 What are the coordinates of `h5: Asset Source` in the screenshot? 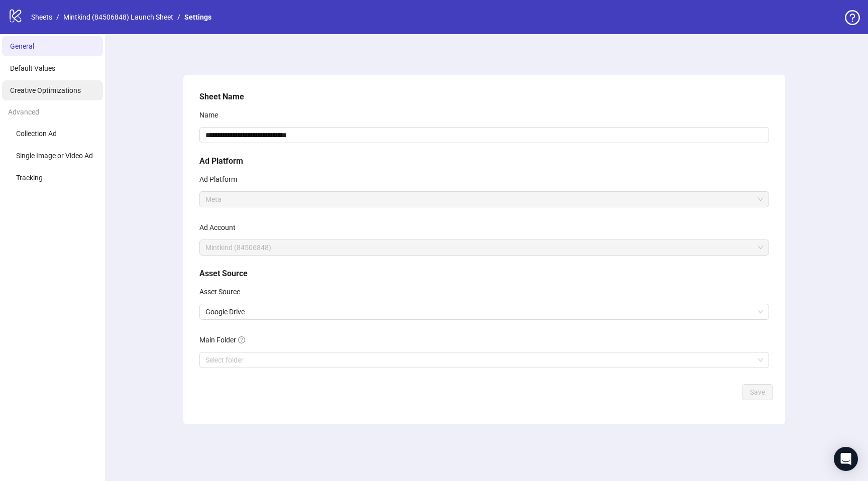 It's located at (484, 274).